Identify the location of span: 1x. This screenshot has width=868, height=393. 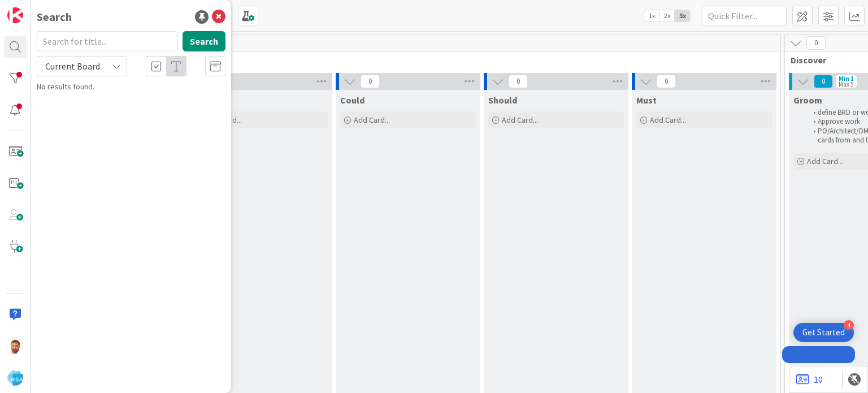
(652, 16).